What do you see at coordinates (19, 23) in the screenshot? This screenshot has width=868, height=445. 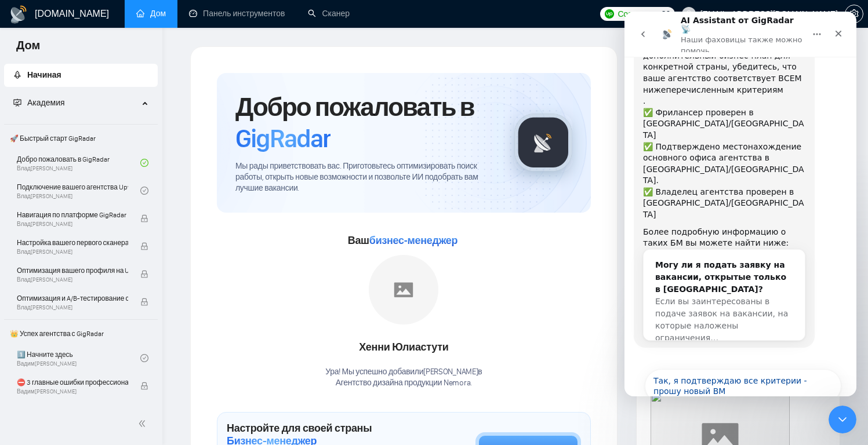 I see `button: возвращаться` at bounding box center [19, 23].